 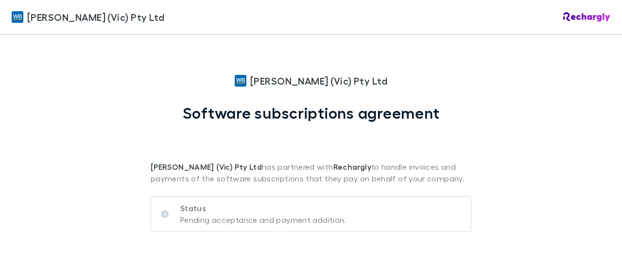 I want to click on img: Rechargly Logo, so click(x=586, y=17).